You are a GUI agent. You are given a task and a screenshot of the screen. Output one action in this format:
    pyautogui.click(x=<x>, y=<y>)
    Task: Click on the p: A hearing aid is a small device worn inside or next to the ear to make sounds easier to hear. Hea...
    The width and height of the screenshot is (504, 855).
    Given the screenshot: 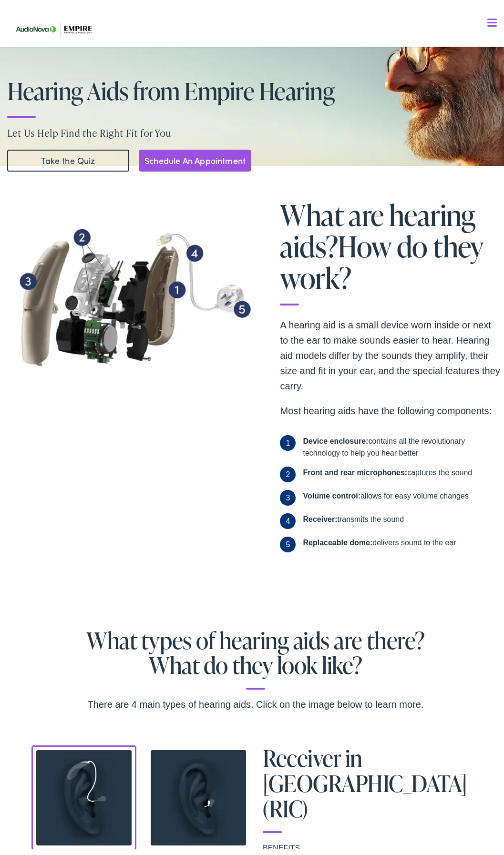 What is the action you would take?
    pyautogui.click(x=389, y=350)
    